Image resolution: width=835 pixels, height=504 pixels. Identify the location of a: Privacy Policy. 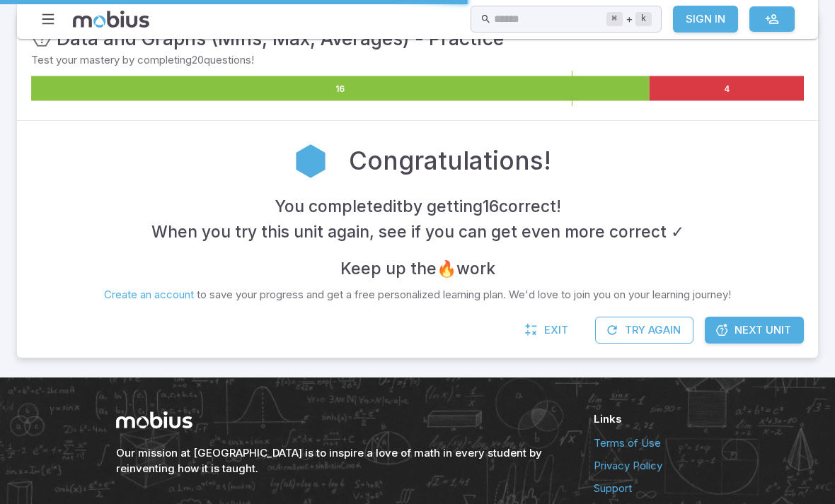
(656, 466).